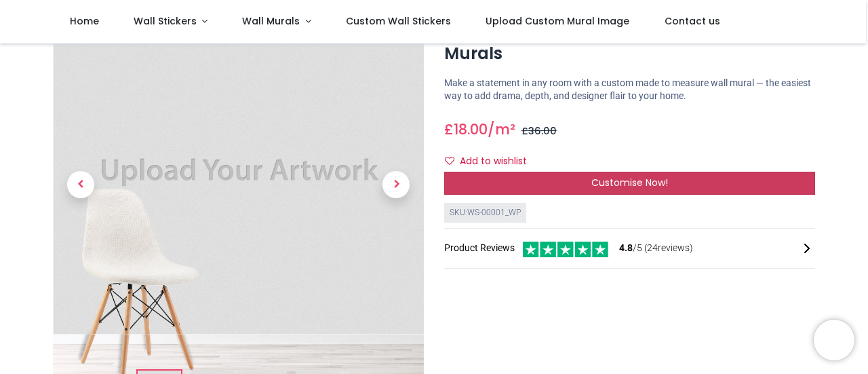 This screenshot has width=868, height=374. What do you see at coordinates (81, 184) in the screenshot?
I see `span: Previous` at bounding box center [81, 184].